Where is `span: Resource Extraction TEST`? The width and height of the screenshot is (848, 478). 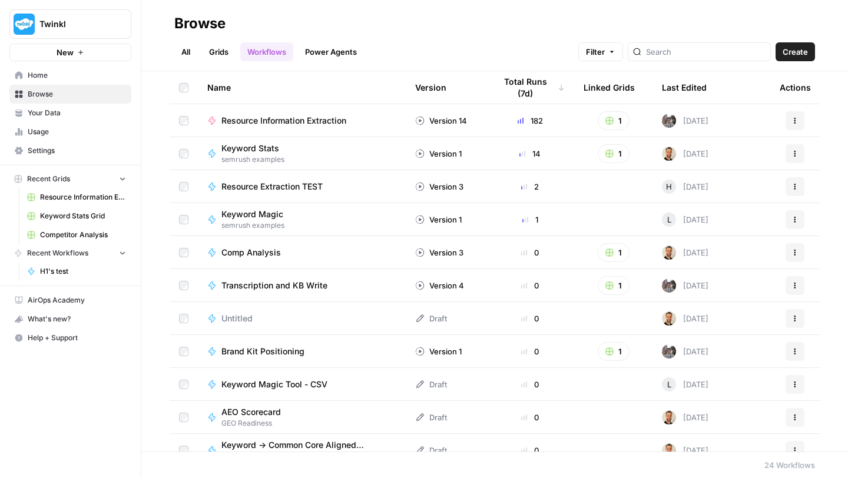 span: Resource Extraction TEST is located at coordinates (272, 187).